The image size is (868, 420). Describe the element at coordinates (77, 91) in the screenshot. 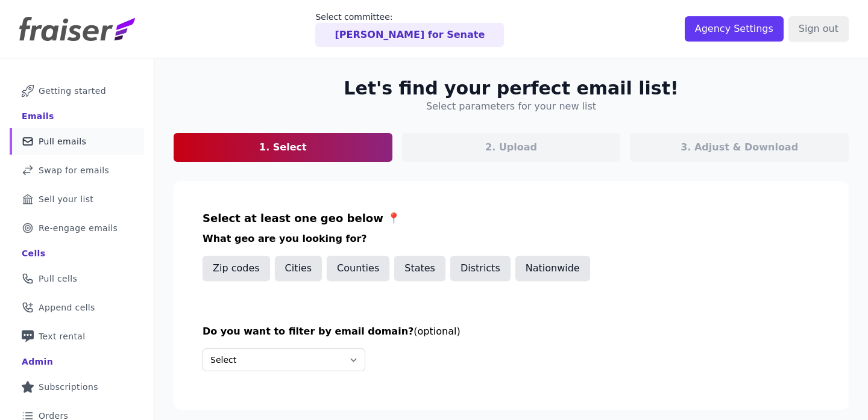

I see `a: Getting started` at that location.